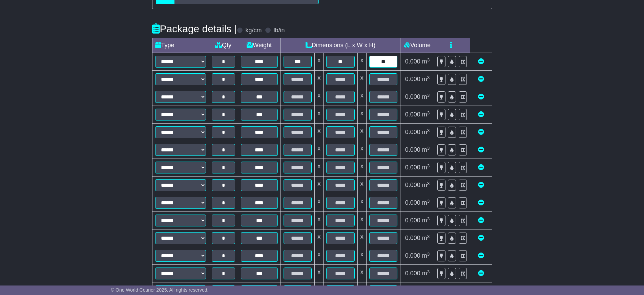 The image size is (644, 295). Describe the element at coordinates (160, 290) in the screenshot. I see `span: © One World Courier 2025. All rights reserved.` at that location.